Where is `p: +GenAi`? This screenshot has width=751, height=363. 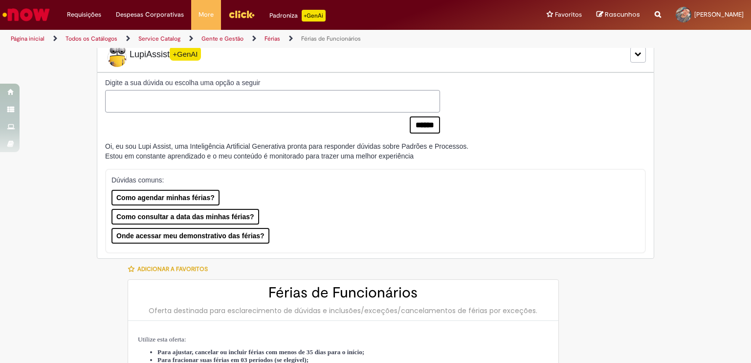 p: +GenAi is located at coordinates (313, 16).